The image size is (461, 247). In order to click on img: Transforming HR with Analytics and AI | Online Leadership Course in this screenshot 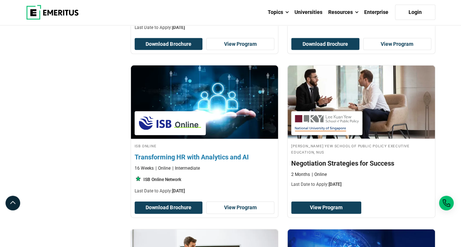, I will do `click(204, 102)`.